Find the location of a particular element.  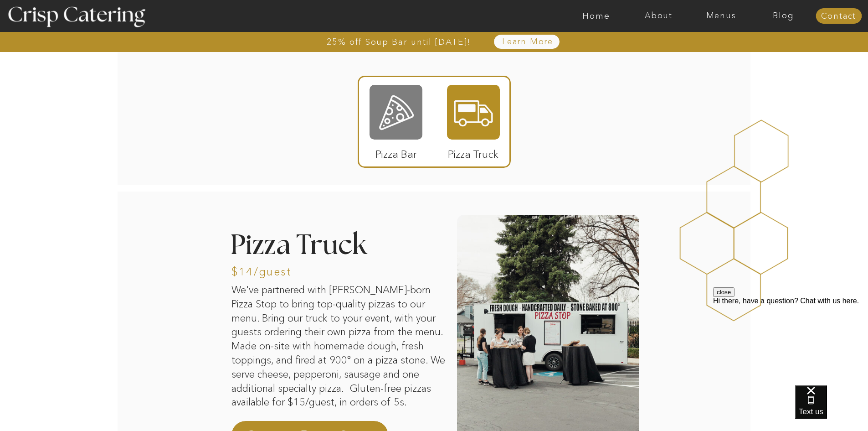

nav: Contact is located at coordinates (839, 16).